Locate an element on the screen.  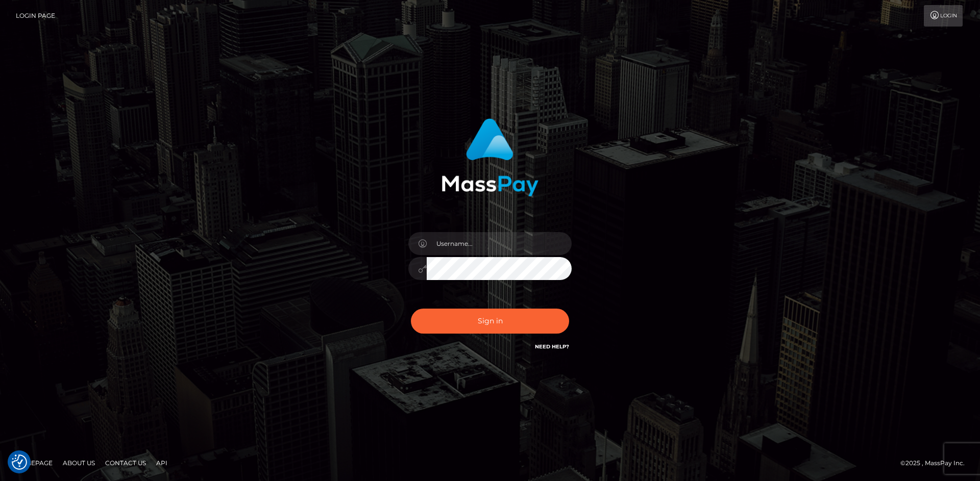
a: Homepage is located at coordinates (34, 463).